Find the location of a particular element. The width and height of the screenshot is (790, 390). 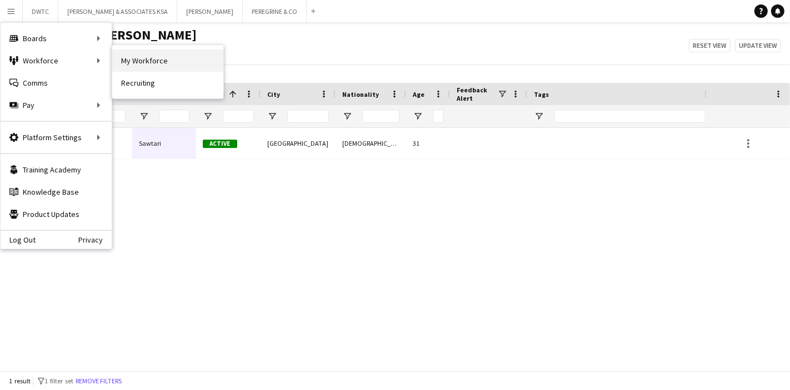

a: Knowledge Base is located at coordinates (56, 192).